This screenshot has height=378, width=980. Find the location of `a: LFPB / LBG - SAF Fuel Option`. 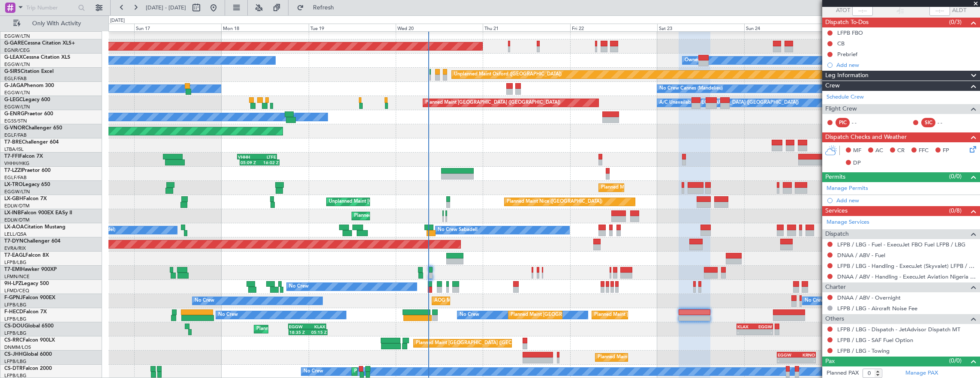

a: LFPB / LBG - SAF Fuel Option is located at coordinates (874, 340).